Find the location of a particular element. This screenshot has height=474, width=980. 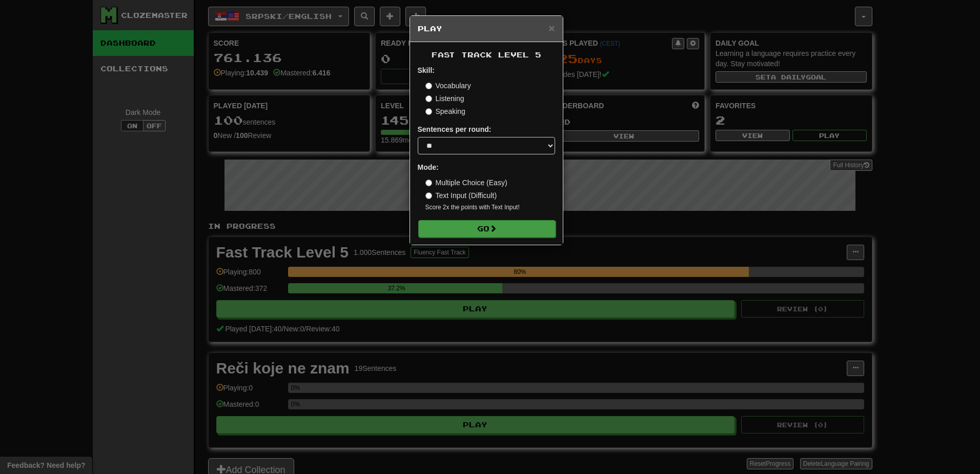

label: Speaking is located at coordinates (446, 111).